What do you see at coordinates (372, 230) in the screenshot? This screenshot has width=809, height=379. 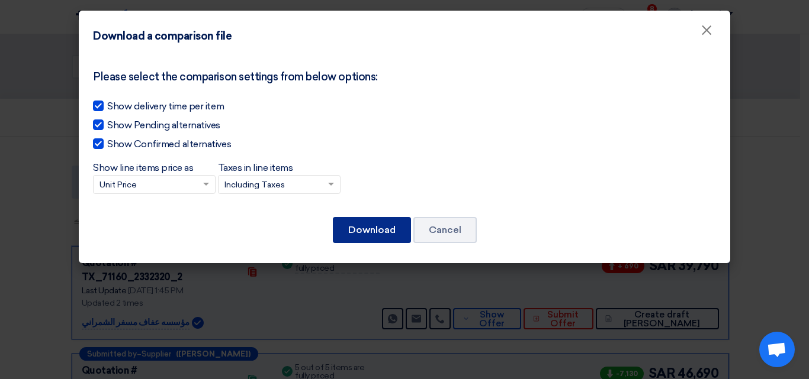 I see `button: Download` at bounding box center [372, 230].